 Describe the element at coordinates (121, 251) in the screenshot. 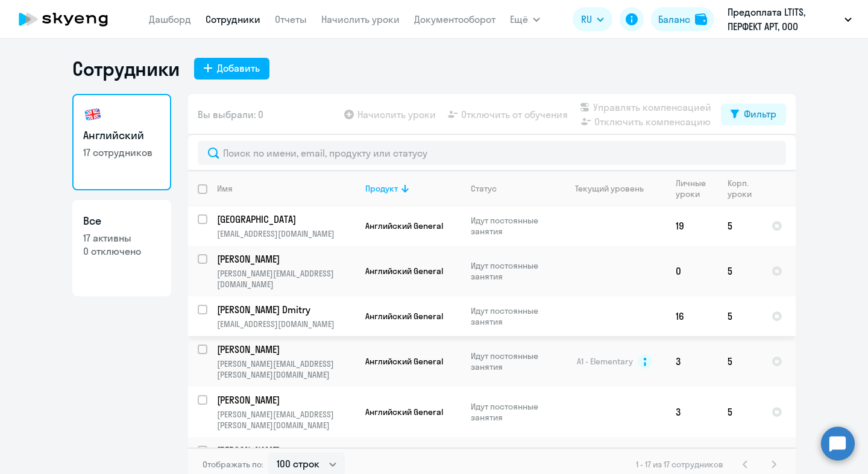

I see `p: 0 отключено` at that location.